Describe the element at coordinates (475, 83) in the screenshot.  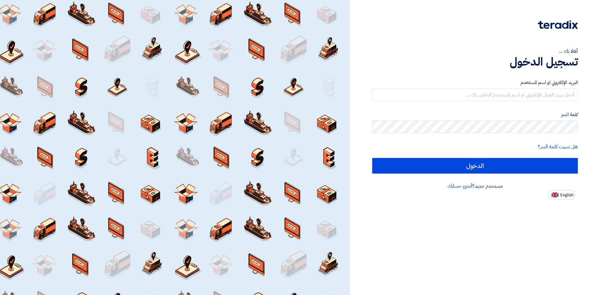
I see `label: البريد الإلكتروني او اسم المستخدم` at that location.